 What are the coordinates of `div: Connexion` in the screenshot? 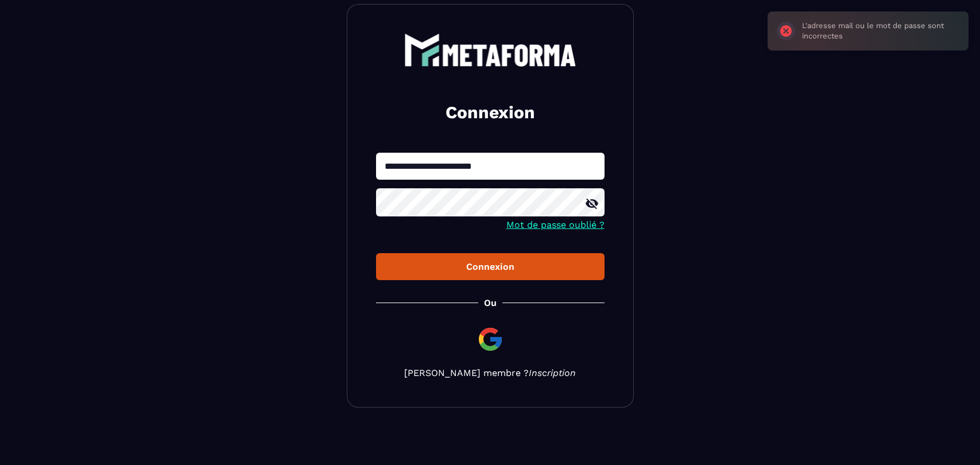 It's located at (490, 266).